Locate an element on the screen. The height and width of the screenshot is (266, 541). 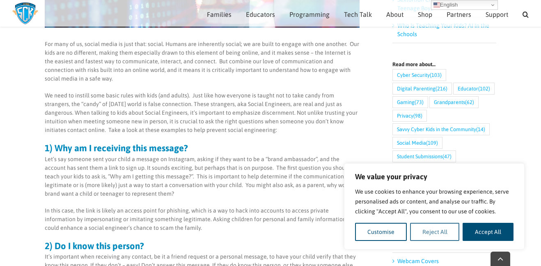
p: We use cookies to enhance your browsing experience, serve personalised ads or content, and analys... is located at coordinates (434, 201).